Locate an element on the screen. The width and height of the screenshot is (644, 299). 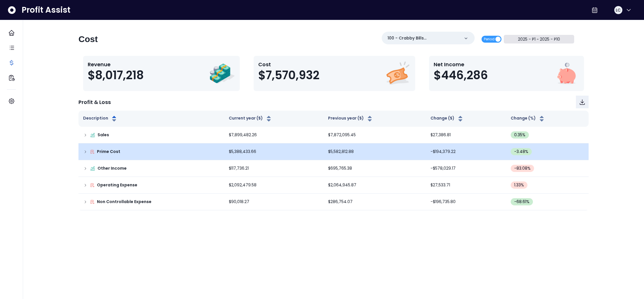
p: Operating Expense is located at coordinates (117, 185).